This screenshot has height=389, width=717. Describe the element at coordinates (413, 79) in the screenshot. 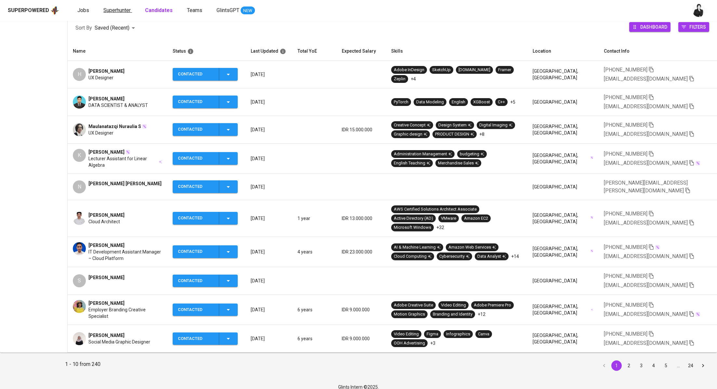

I see `p: +4` at that location.